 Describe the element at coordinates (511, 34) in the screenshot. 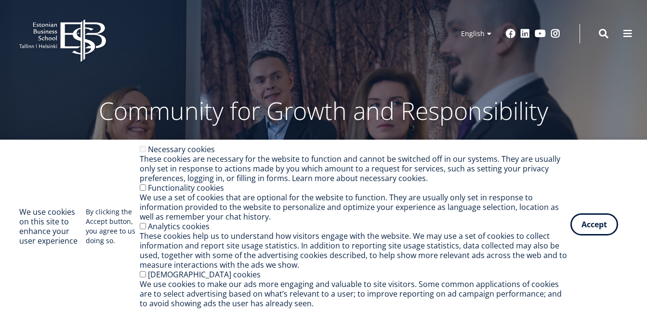

I see `a: Facebook` at that location.